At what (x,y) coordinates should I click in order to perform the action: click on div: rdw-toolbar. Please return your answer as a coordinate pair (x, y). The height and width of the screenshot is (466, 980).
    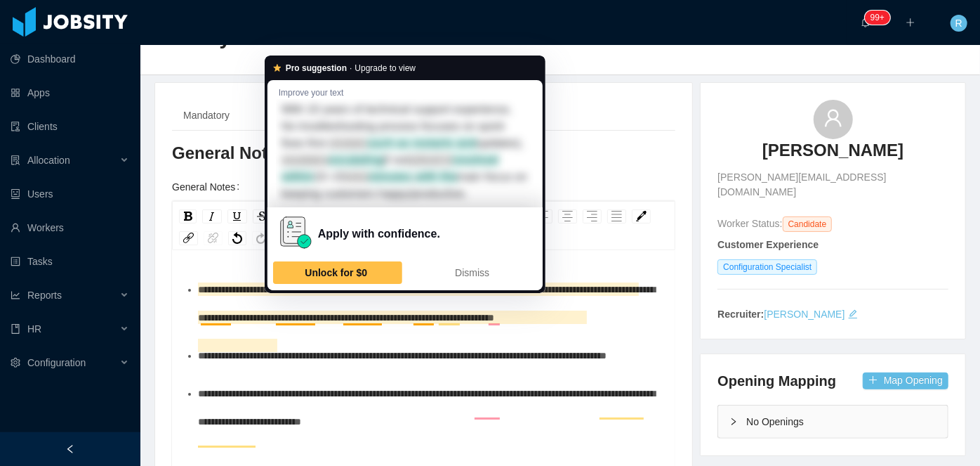
    Looking at the image, I should click on (423, 225).